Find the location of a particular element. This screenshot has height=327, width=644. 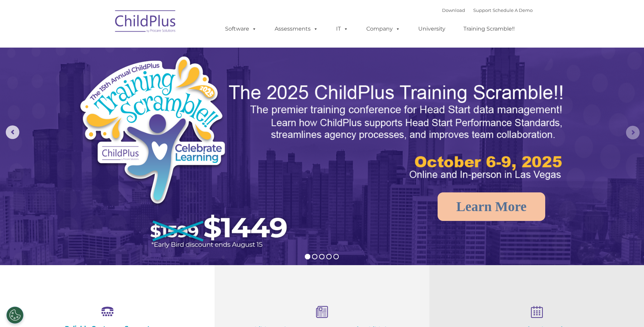

span: Last name is located at coordinates (104, 47).